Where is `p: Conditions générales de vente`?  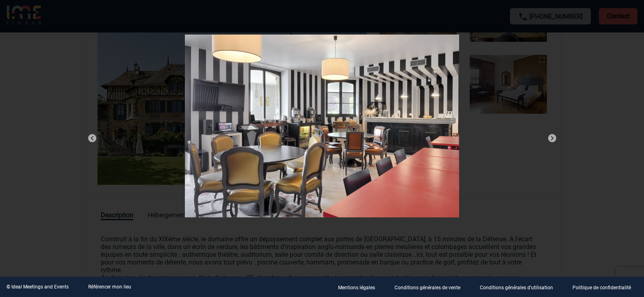 p: Conditions générales de vente is located at coordinates (428, 288).